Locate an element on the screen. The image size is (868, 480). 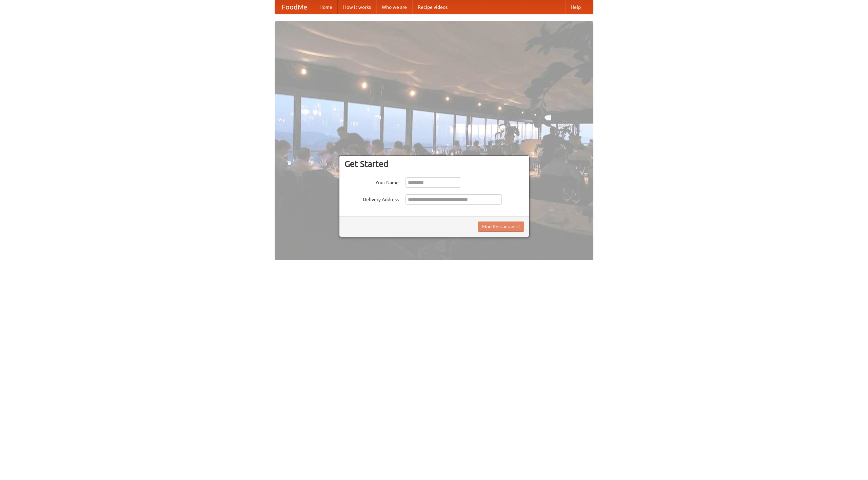
a: Recipe videos is located at coordinates (432, 7).